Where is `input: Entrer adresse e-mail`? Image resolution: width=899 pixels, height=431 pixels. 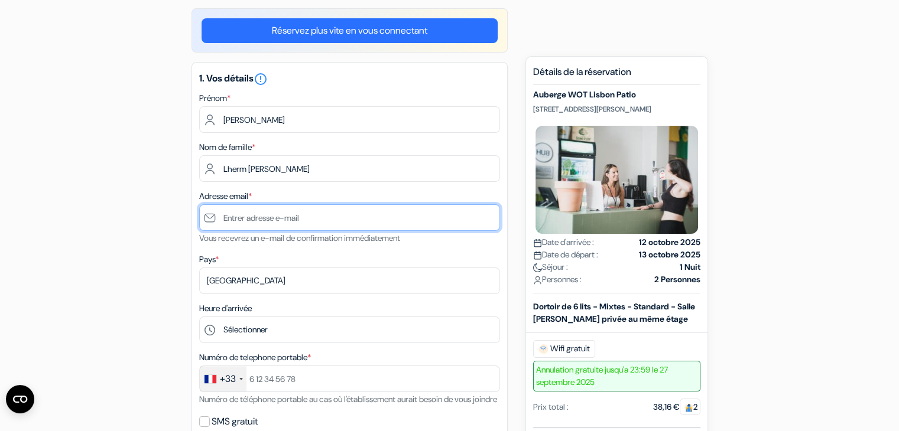 input: Entrer adresse e-mail is located at coordinates (349, 218).